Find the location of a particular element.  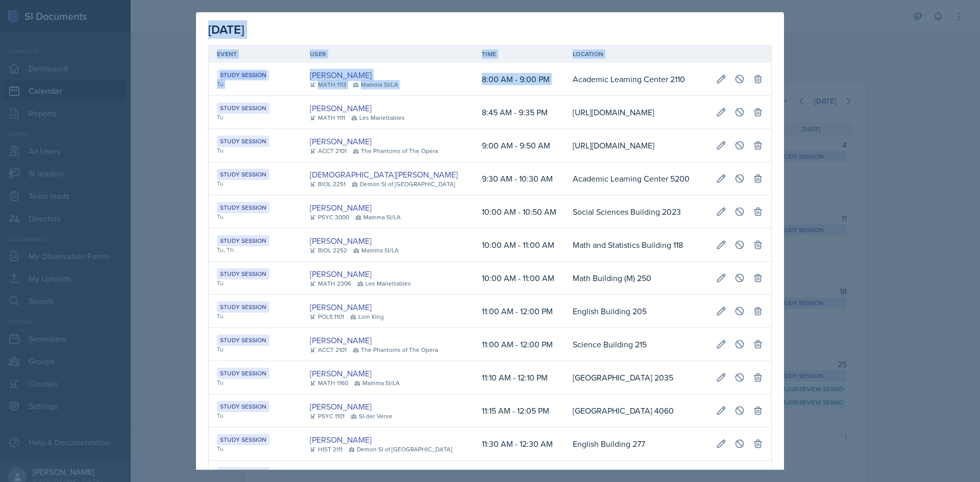

div: BIOL 2251 is located at coordinates (328, 184).